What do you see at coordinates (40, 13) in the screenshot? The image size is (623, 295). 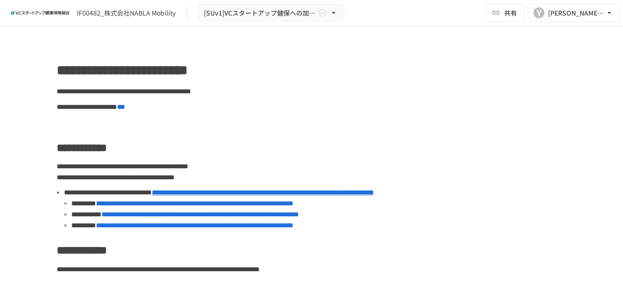 I see `img: ZDfHsVrhrXUoWEWGWYf8C4Fv4dEjYTEDCNvmL73B7ox` at bounding box center [40, 13].